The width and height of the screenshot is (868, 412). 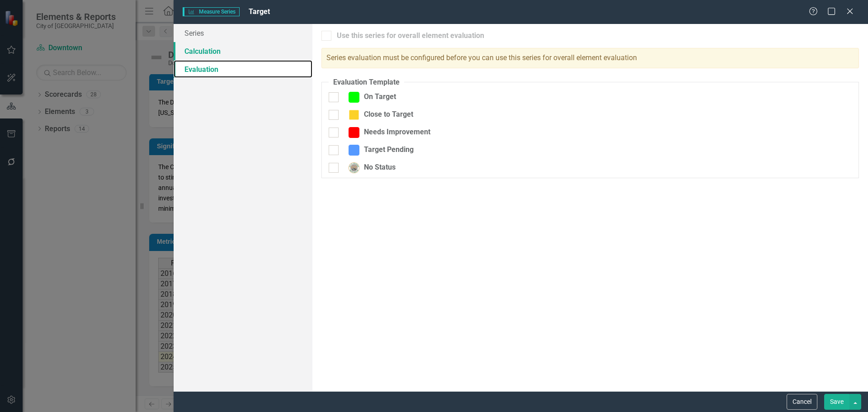 I want to click on img: On Target, so click(x=354, y=97).